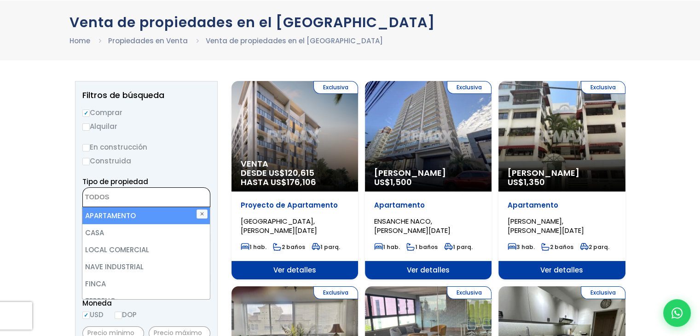 The image size is (700, 336). What do you see at coordinates (93, 314) in the screenshot?
I see `label: USD` at bounding box center [93, 314].